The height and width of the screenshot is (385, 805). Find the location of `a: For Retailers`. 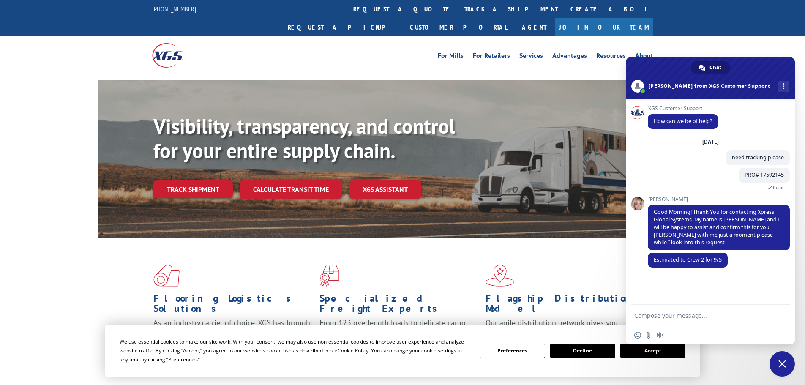

a: For Retailers is located at coordinates (492, 57).